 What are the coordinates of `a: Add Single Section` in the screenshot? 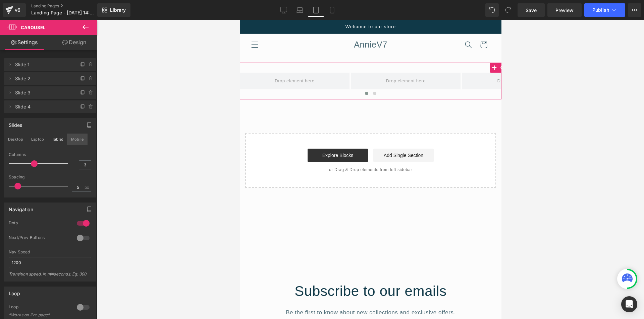 It's located at (164, 136).